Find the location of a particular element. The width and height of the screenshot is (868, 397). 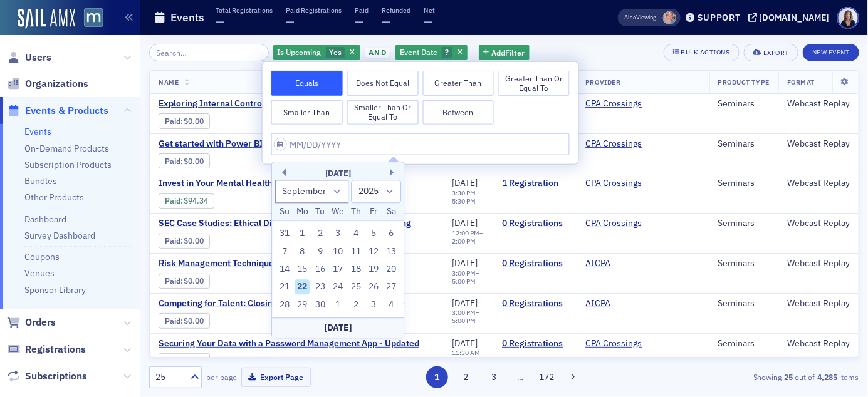

span: Dee Sullivan is located at coordinates (669, 18).